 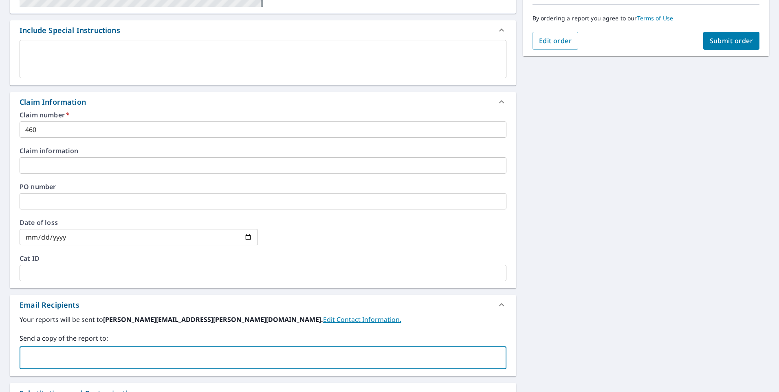 I want to click on label: Date of loss, so click(x=138, y=222).